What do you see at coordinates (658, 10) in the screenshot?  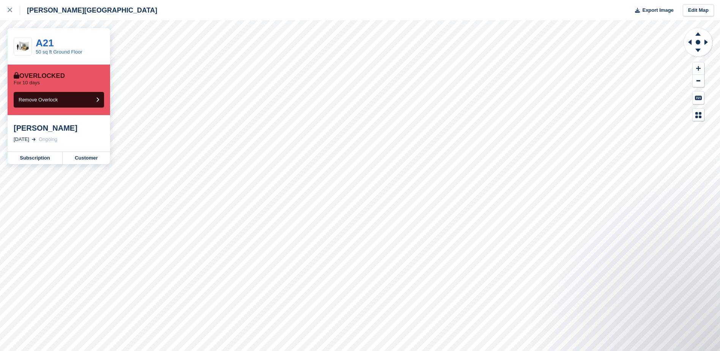 I see `span: Export Image` at bounding box center [658, 10].